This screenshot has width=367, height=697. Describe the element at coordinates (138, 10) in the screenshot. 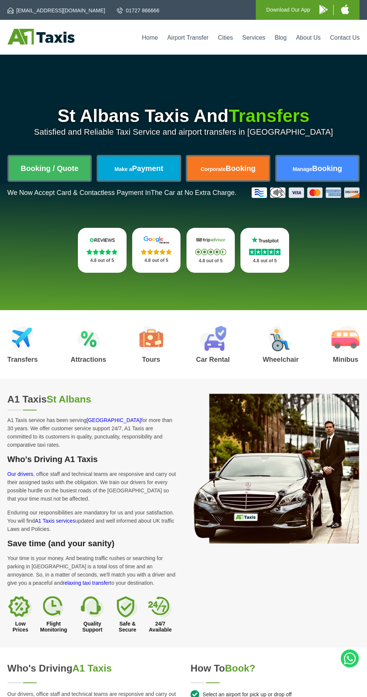

I see `a: 01727 866666` at that location.